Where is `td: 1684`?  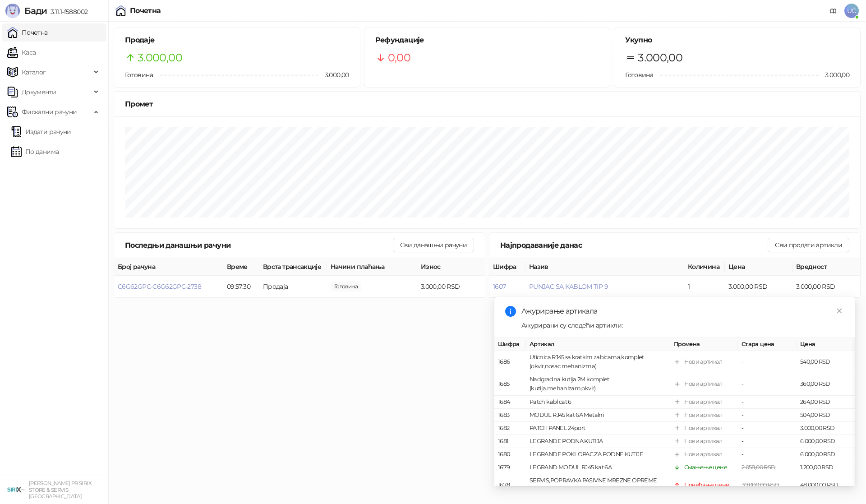
td: 1684 is located at coordinates (510, 402).